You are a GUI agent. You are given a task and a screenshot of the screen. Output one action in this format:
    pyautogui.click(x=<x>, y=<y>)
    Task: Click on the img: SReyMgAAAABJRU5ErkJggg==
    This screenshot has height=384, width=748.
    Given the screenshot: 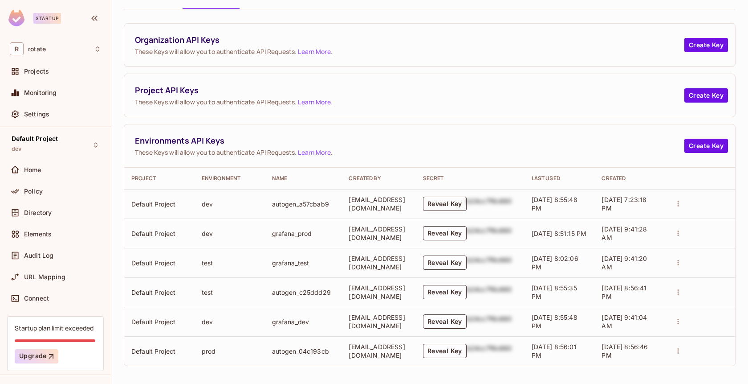 What is the action you would take?
    pyautogui.click(x=16, y=18)
    